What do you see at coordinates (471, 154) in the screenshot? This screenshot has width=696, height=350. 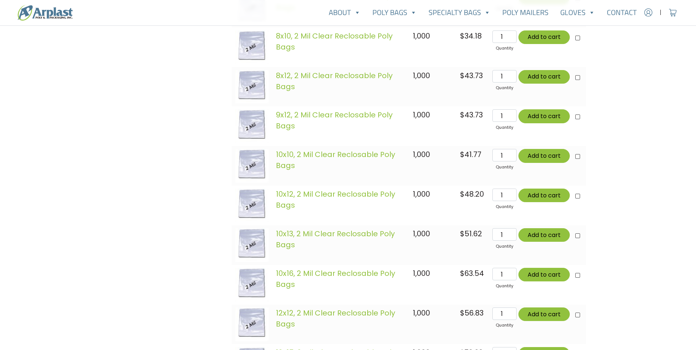 I see `bdi: 41.77` at bounding box center [471, 154].